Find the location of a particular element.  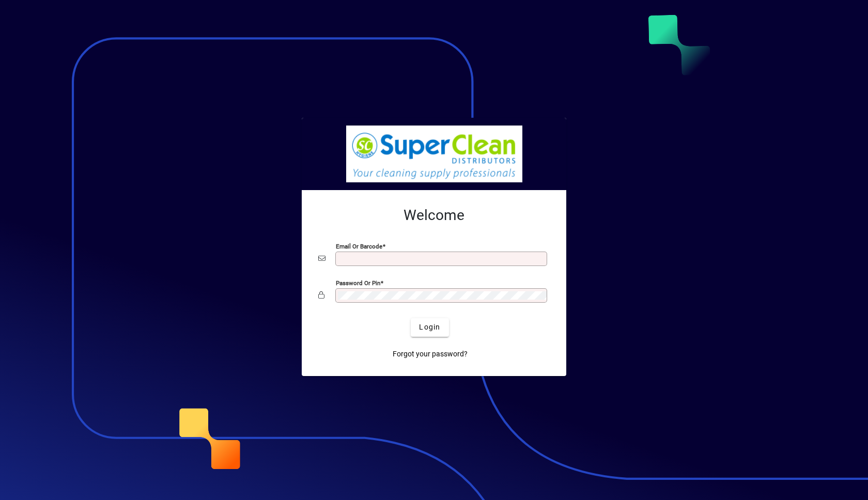

mat-label: Password or Pin is located at coordinates (358, 283).